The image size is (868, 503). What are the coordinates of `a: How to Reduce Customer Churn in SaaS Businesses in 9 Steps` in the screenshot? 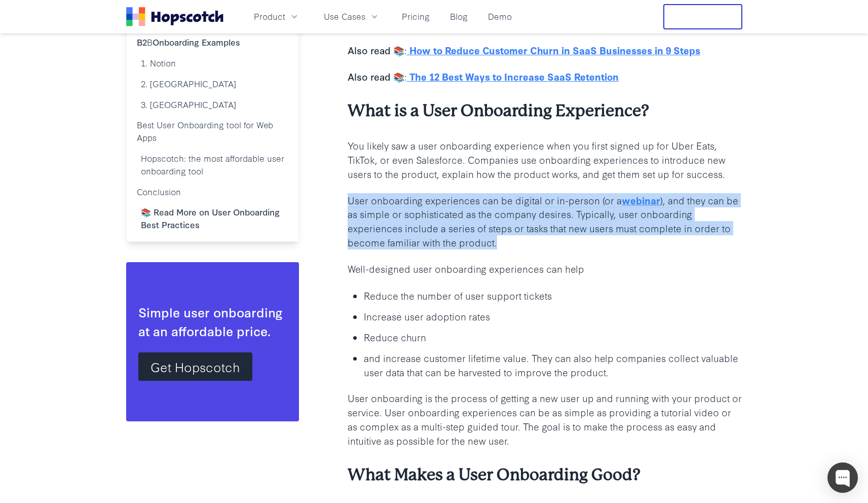 It's located at (553, 50).